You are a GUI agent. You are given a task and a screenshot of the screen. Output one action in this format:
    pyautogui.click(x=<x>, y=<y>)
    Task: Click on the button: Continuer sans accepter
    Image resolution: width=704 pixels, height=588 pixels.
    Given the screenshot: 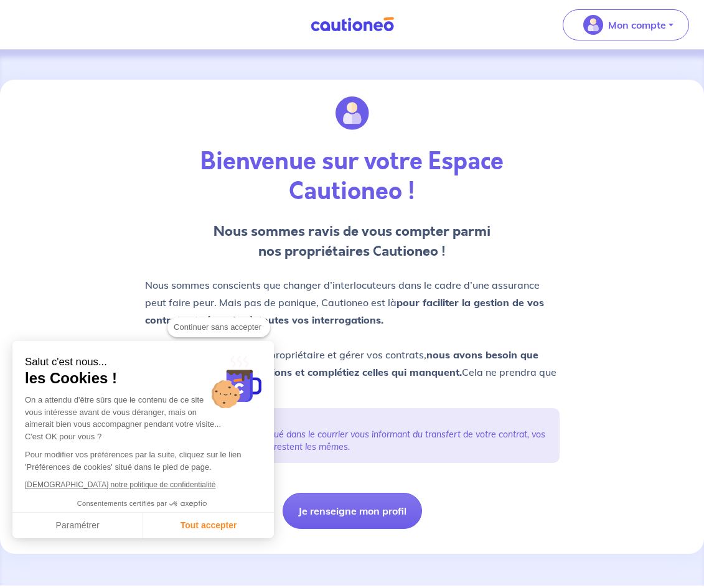 What is the action you would take?
    pyautogui.click(x=218, y=327)
    